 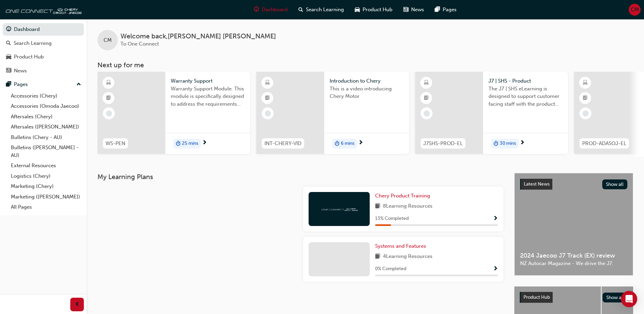 I want to click on span: Product Hub, so click(x=378, y=9).